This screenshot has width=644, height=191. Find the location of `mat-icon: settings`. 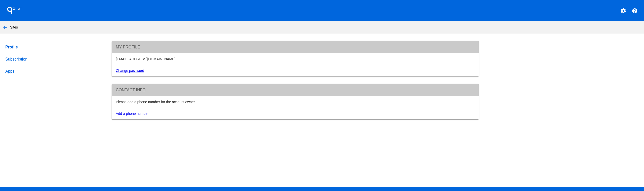

mat-icon: settings is located at coordinates (623, 11).